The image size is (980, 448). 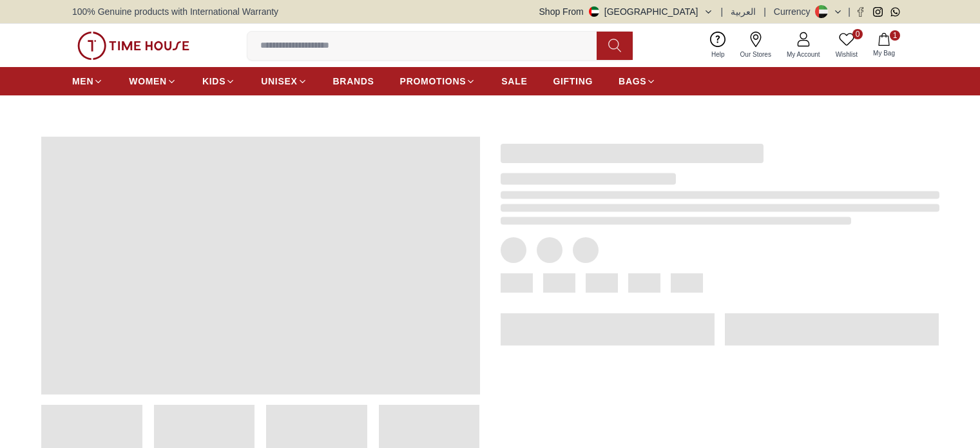 What do you see at coordinates (279, 81) in the screenshot?
I see `span: UNISEX` at bounding box center [279, 81].